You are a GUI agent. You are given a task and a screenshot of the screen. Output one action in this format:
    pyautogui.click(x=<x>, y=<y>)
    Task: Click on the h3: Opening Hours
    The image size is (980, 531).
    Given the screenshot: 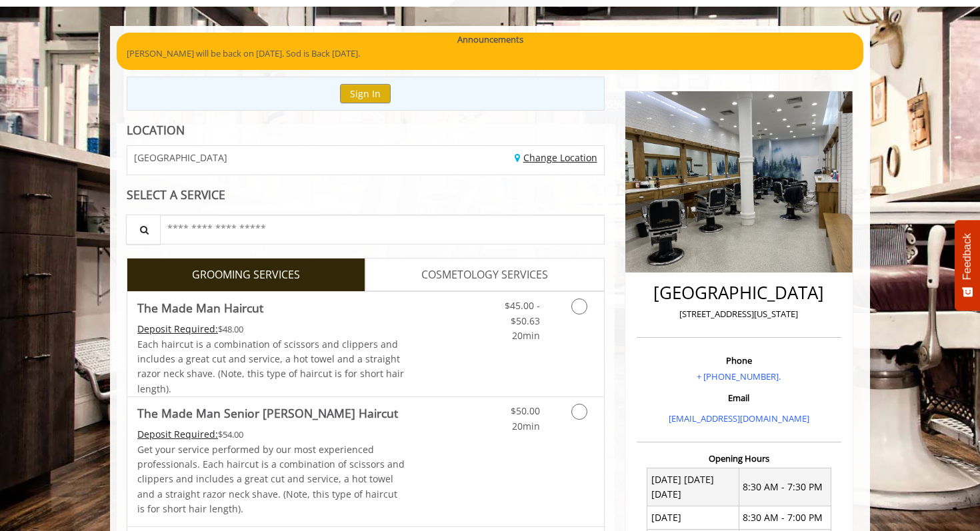 What is the action you would take?
    pyautogui.click(x=739, y=458)
    